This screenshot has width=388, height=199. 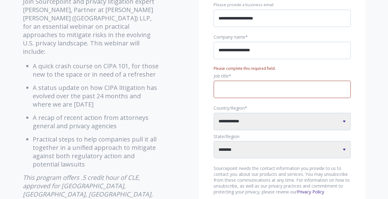 What do you see at coordinates (282, 180) in the screenshot?
I see `p: Sourcepoint needs the contact information you provide to us to contact you about our products and...` at bounding box center [282, 180].